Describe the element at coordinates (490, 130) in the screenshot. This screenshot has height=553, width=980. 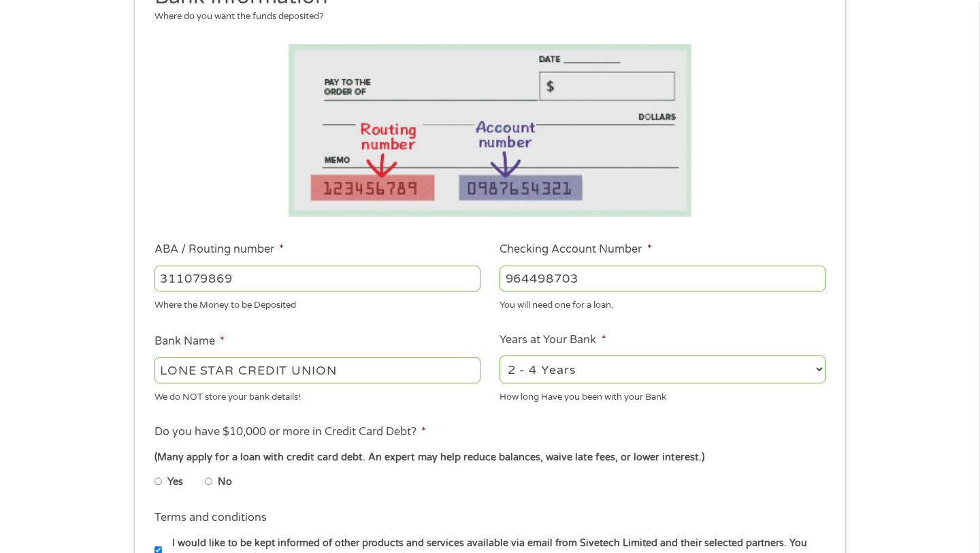
I see `img: Routing number location` at that location.